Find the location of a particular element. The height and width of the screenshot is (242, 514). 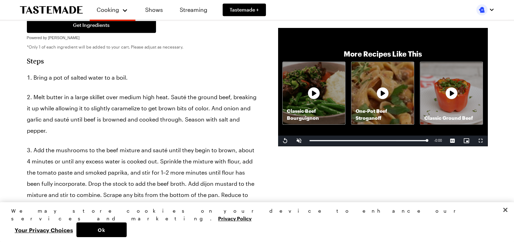

button: Close is located at coordinates (505, 210).